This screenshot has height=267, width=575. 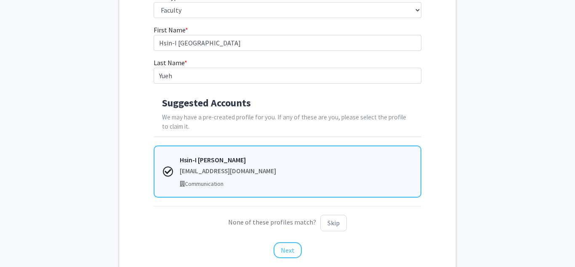 What do you see at coordinates (288, 123) in the screenshot?
I see `p: We may have a pre-created profile for you. If any of these are you, please select the profile to ...` at bounding box center [288, 123].